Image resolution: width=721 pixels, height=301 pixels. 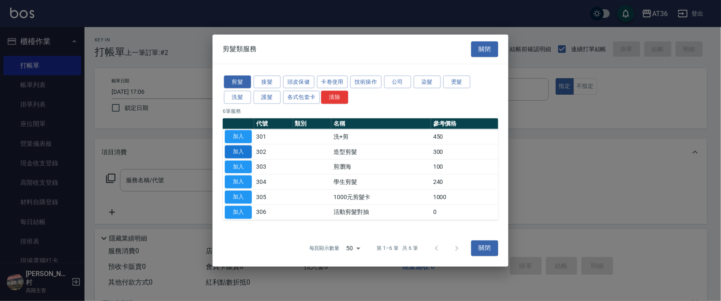 What do you see at coordinates (301, 97) in the screenshot?
I see `button: 各式包套卡` at bounding box center [301, 97].